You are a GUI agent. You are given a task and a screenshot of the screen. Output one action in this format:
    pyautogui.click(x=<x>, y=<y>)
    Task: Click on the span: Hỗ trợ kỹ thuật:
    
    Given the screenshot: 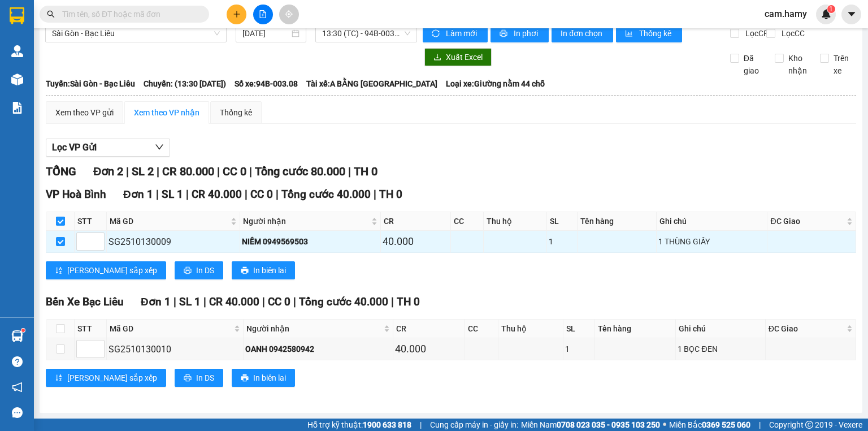 What is the action you would take?
    pyautogui.click(x=360, y=425)
    